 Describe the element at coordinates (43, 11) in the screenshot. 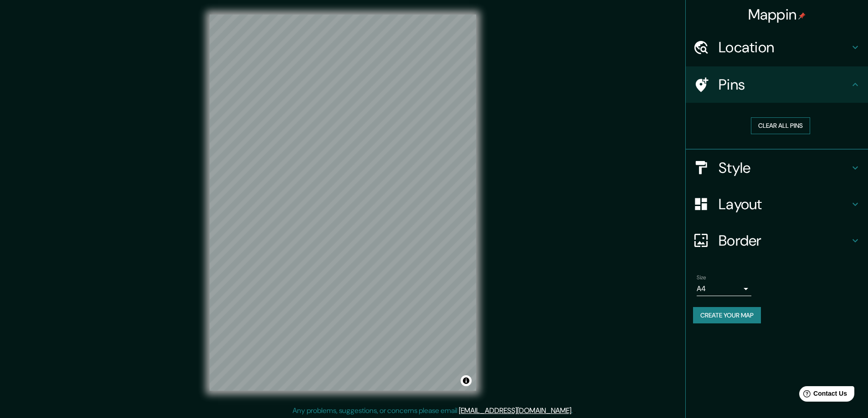

I see `span: Contact Us` at that location.